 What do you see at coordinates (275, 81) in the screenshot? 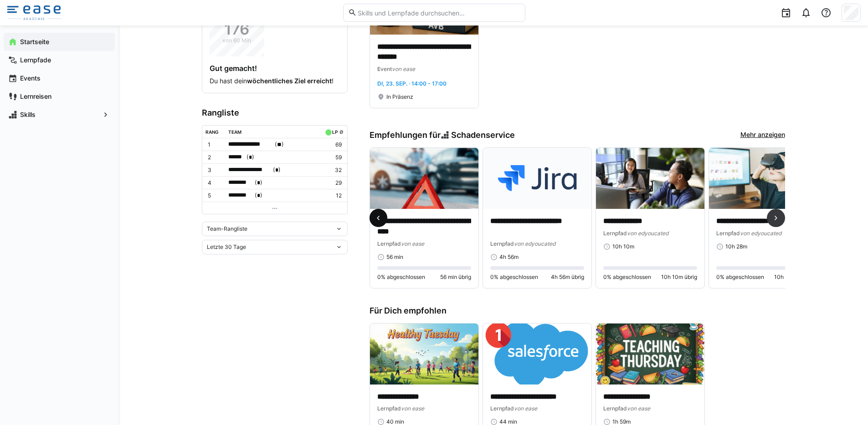
I see `p: Du hast dein !` at bounding box center [275, 81].